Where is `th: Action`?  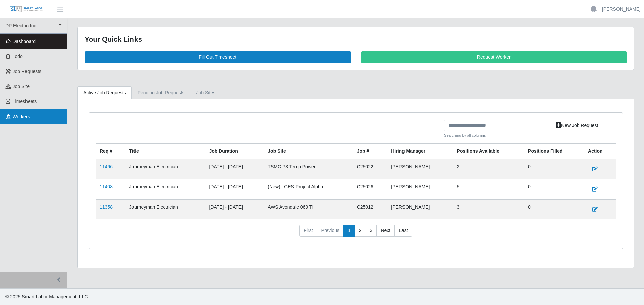
th: Action is located at coordinates (600, 152).